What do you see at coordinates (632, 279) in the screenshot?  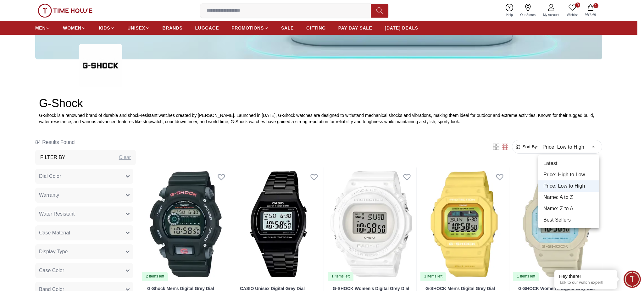 I see `div: Chat Widget` at bounding box center [632, 279].